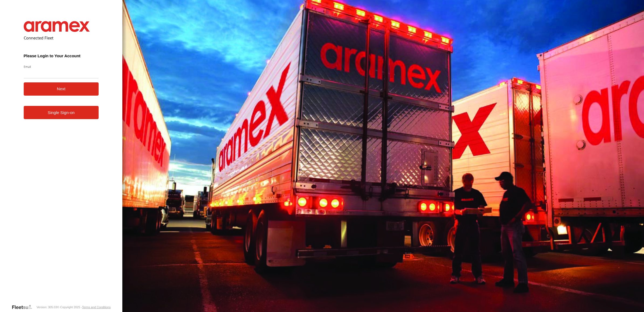 The image size is (644, 312). What do you see at coordinates (96, 307) in the screenshot?
I see `a: Terms and Conditions` at bounding box center [96, 307].